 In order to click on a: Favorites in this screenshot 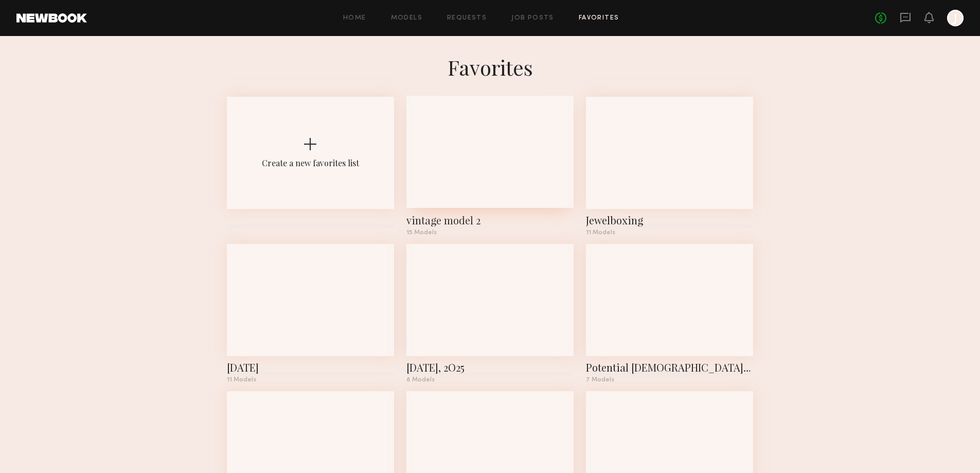, I will do `click(599, 18)`.